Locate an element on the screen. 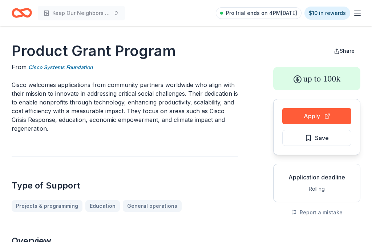  div: From is located at coordinates (125, 67).